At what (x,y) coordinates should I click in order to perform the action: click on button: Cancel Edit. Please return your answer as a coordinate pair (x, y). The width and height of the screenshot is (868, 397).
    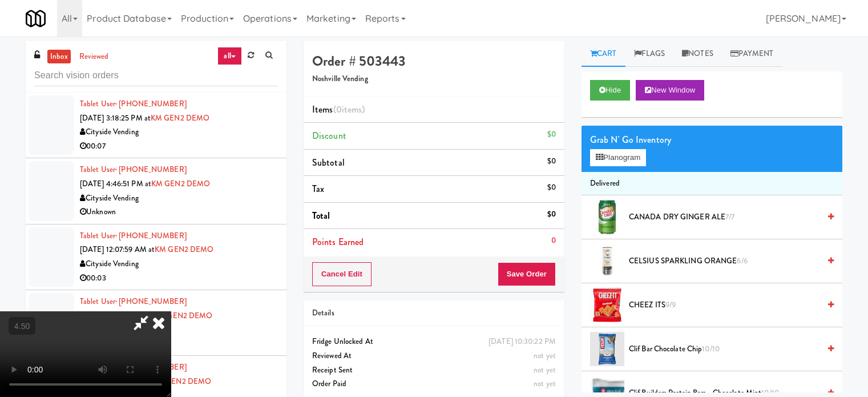
    Looking at the image, I should click on (341, 274).